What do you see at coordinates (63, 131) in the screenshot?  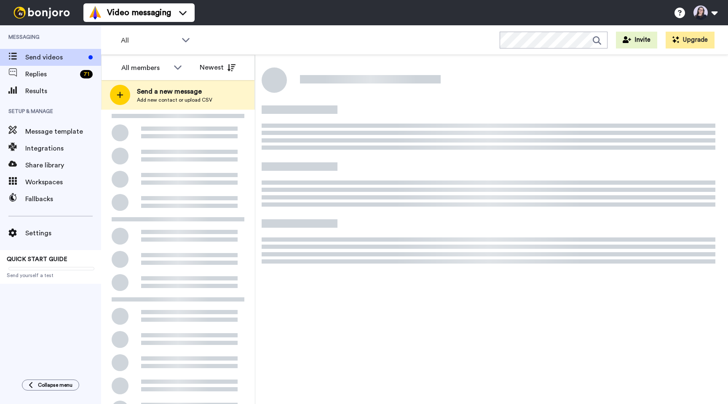 I see `span: Message template` at bounding box center [63, 131].